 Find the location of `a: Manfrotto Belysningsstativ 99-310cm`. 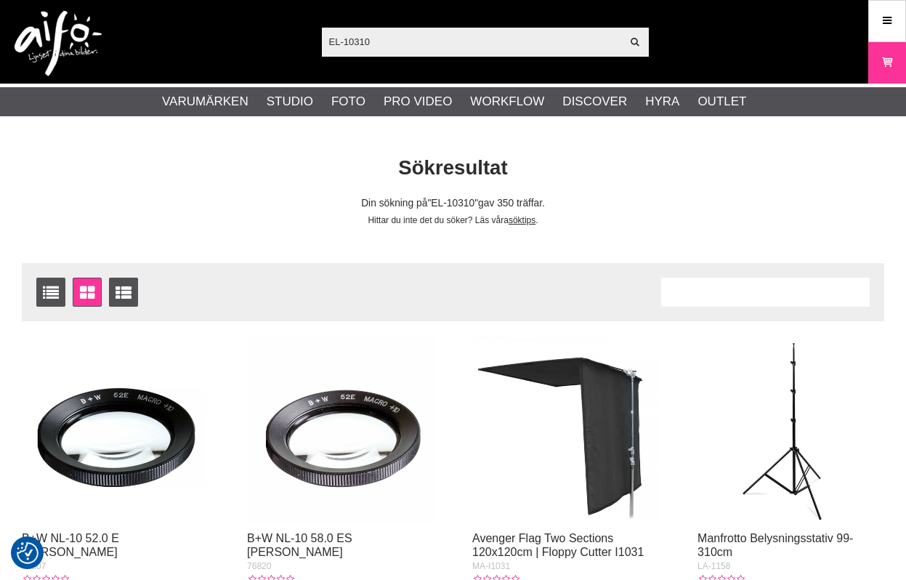

a: Manfrotto Belysningsstativ 99-310cm is located at coordinates (775, 545).